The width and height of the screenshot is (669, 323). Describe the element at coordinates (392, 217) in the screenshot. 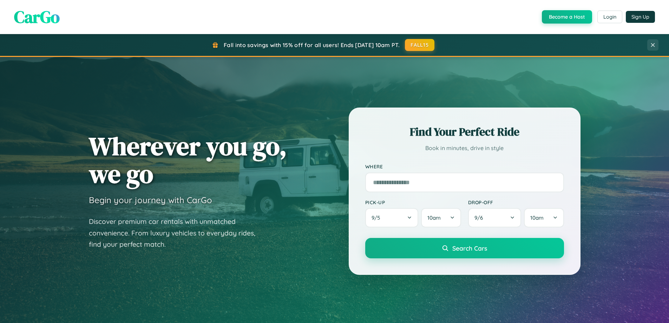

I see `button: 9/5` at that location.